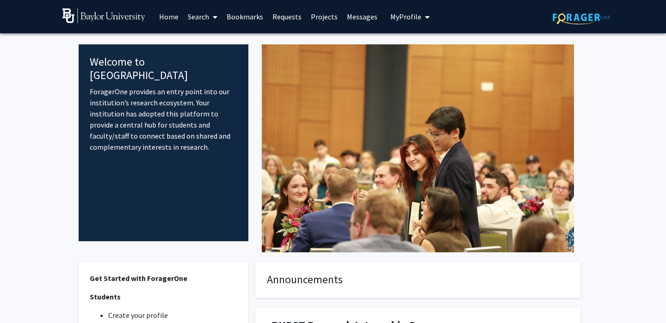 The image size is (666, 323). I want to click on img: Cover Image, so click(418, 148).